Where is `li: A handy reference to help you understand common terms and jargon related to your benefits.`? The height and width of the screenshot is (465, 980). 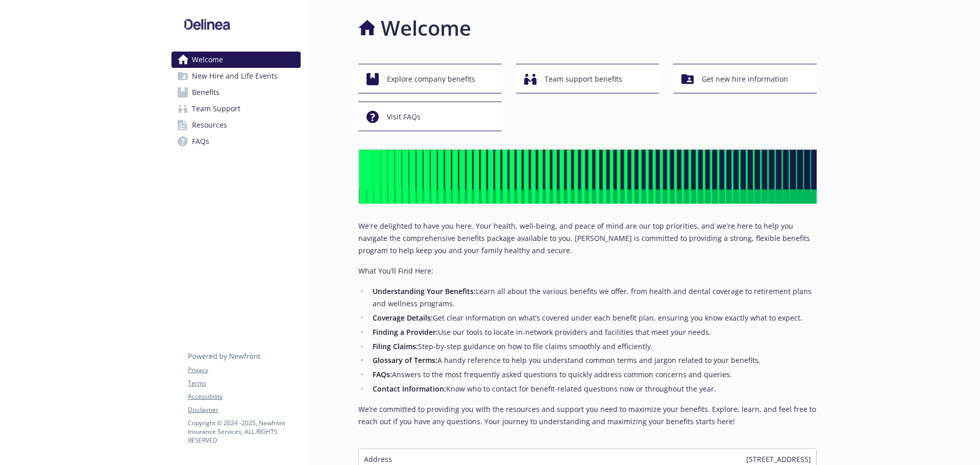 li: A handy reference to help you understand common terms and jargon related to your benefits. is located at coordinates (593, 361).